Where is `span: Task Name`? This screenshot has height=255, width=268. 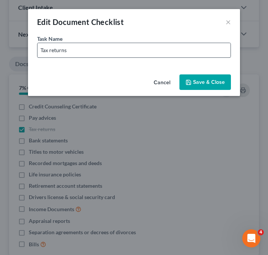
span: Task Name is located at coordinates (50, 39).